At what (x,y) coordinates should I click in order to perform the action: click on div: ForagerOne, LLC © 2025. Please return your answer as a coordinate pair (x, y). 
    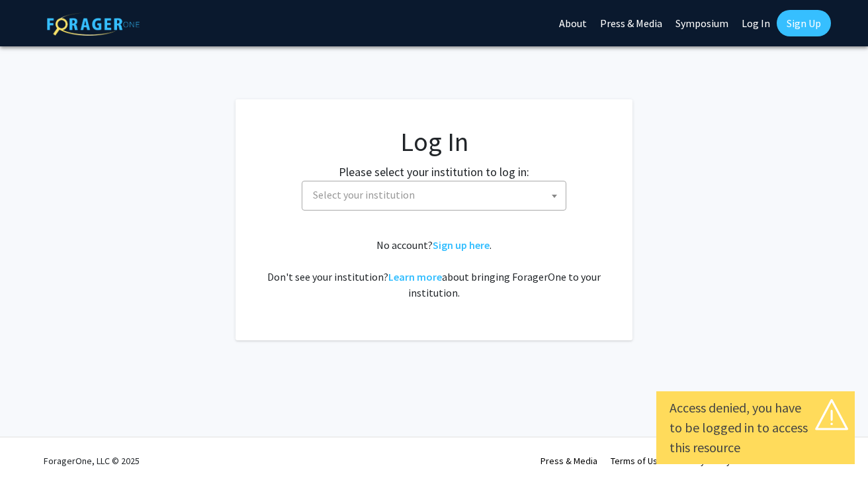
    Looking at the image, I should click on (91, 461).